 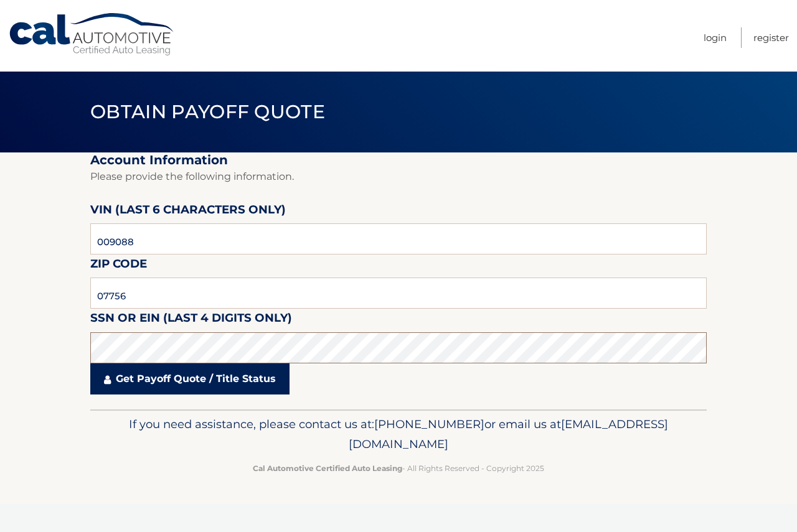 What do you see at coordinates (118, 266) in the screenshot?
I see `label: Zip Code` at bounding box center [118, 266].